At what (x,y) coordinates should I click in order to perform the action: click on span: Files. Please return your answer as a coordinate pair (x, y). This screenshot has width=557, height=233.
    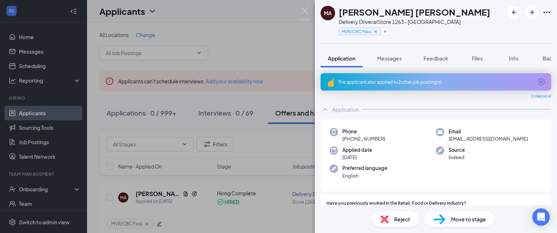
    Looking at the image, I should click on (477, 58).